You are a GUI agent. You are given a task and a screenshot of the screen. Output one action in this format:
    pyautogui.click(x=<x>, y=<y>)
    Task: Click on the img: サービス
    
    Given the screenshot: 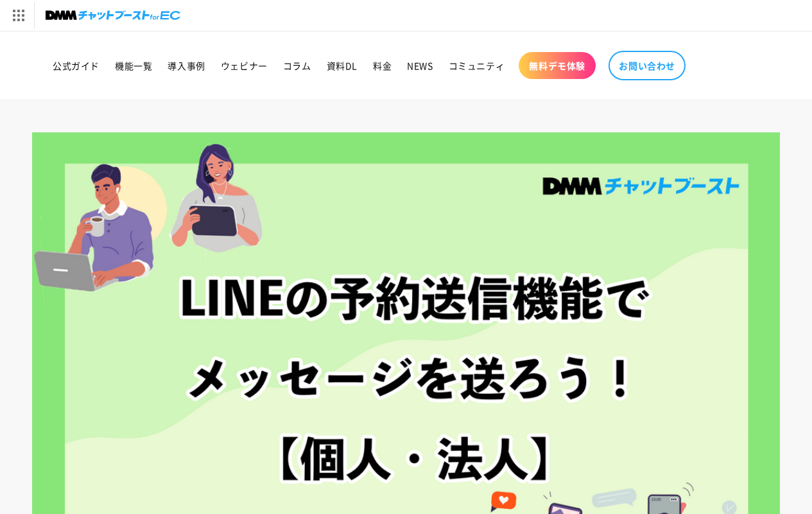 What is the action you would take?
    pyautogui.click(x=18, y=16)
    